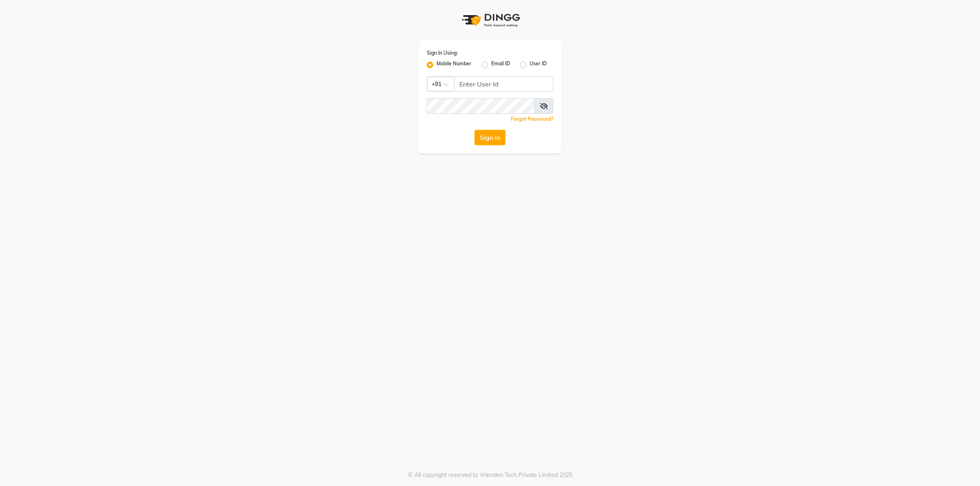  I want to click on button: Sign In, so click(490, 137).